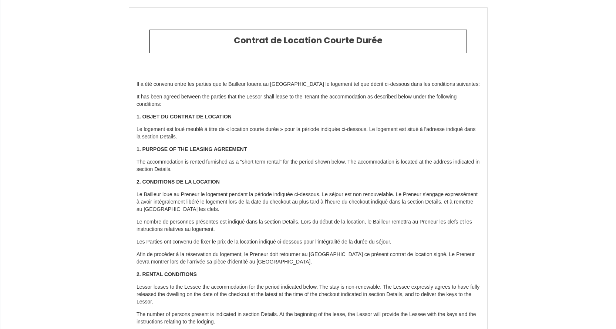  Describe the element at coordinates (308, 41) in the screenshot. I see `h2: Contrat de Location Courte Durée` at that location.